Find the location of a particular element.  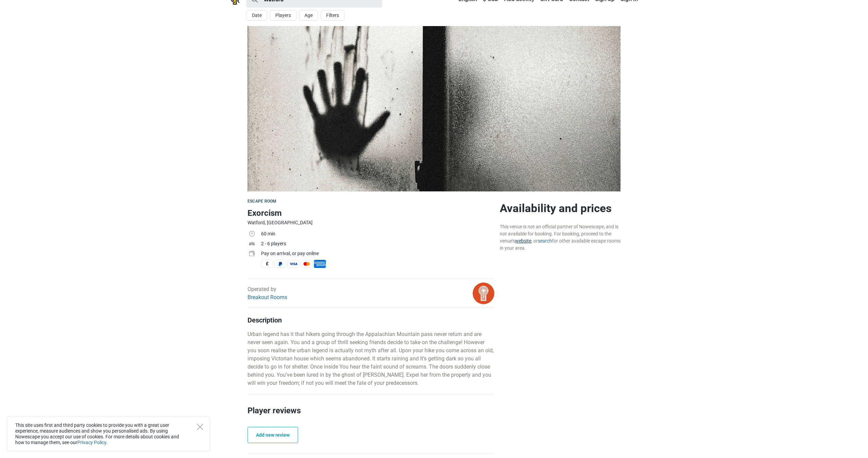

button: Players is located at coordinates (283, 15).